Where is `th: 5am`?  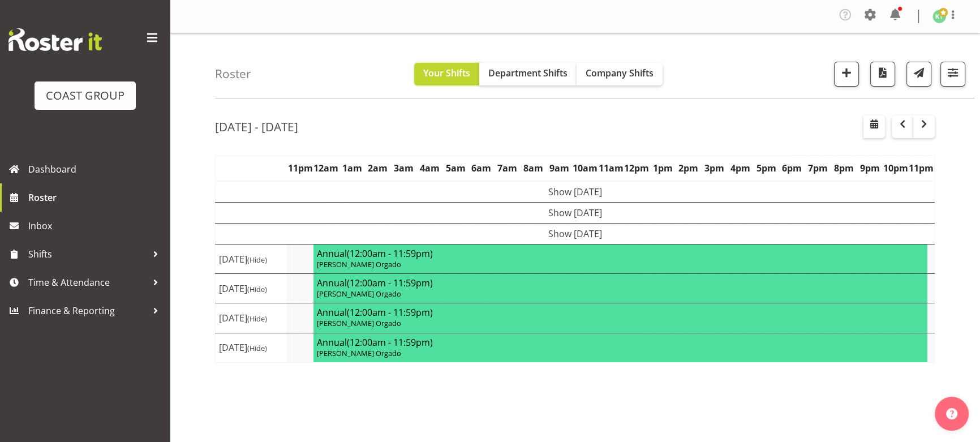 th: 5am is located at coordinates (456, 169).